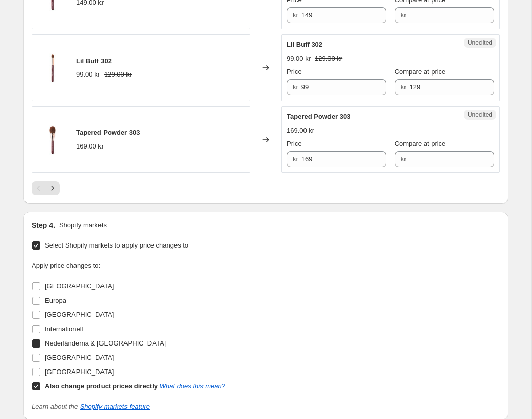 The width and height of the screenshot is (532, 419). Describe the element at coordinates (52, 67) in the screenshot. I see `img: Lil_Buff_302_80x.jpg` at that location.